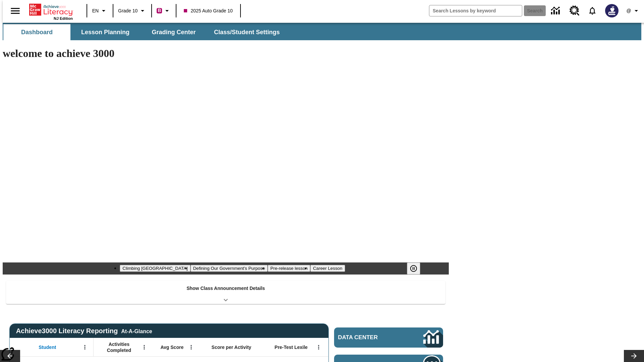 This screenshot has width=644, height=362. I want to click on span: Achieve3000 Literacy Reporting, so click(84, 330).